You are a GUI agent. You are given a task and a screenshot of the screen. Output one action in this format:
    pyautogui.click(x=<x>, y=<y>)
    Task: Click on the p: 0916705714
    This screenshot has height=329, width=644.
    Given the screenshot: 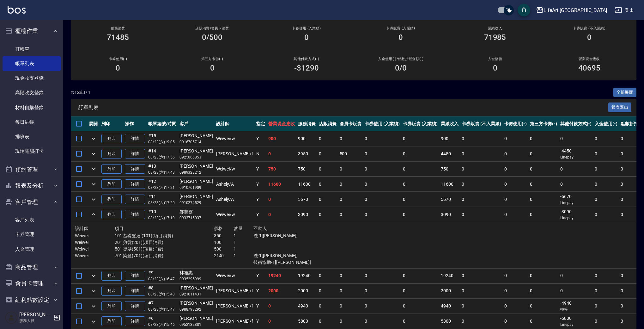 What is the action you would take?
    pyautogui.click(x=196, y=142)
    